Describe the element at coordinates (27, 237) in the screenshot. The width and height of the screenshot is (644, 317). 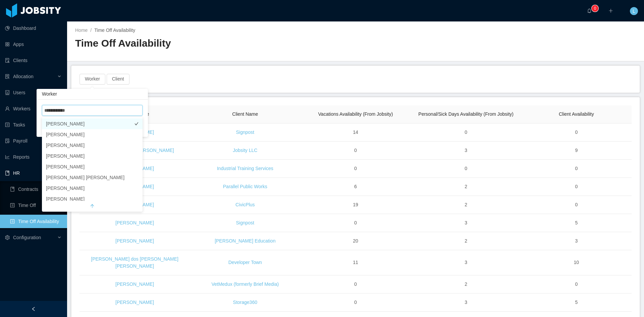
I see `span: Configuration` at that location.